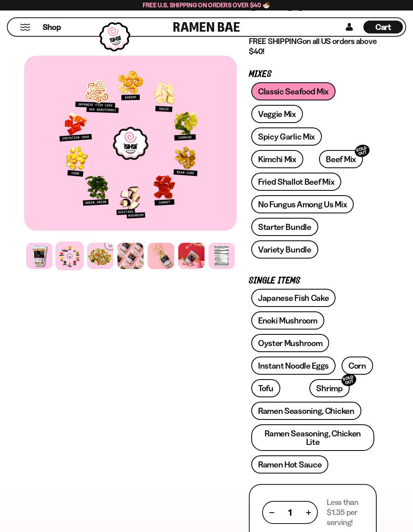 The height and width of the screenshot is (532, 413). I want to click on a: Spicy Garlic Mix, so click(286, 137).